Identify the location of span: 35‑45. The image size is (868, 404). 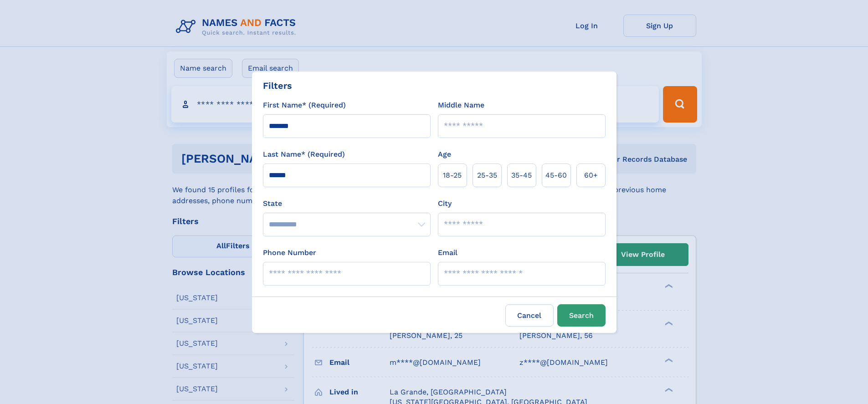
(522, 175).